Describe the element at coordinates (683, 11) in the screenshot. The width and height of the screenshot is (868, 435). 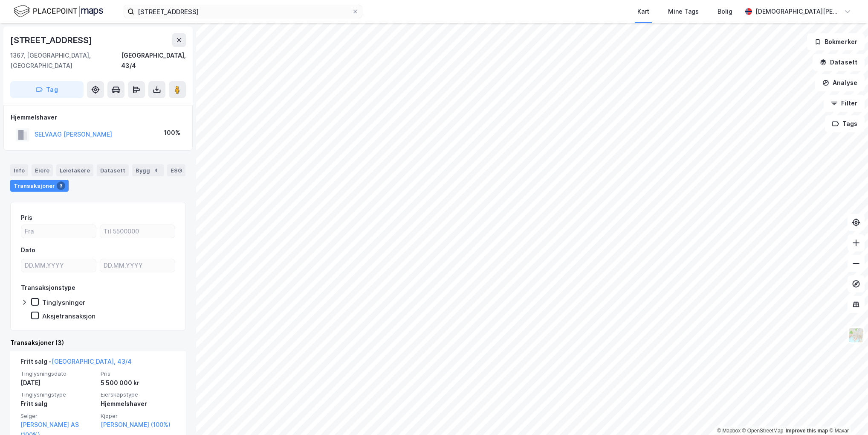
I see `div: Mine Tags` at that location.